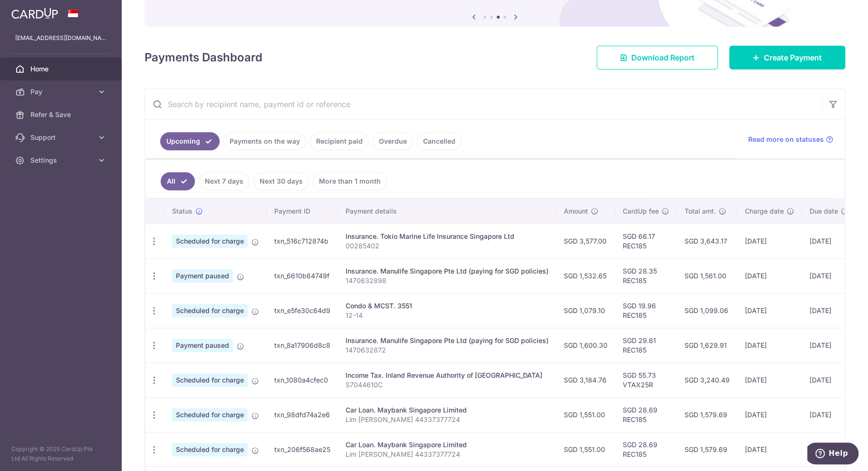  What do you see at coordinates (586, 276) in the screenshot?
I see `td: SGD 1,532.65` at bounding box center [586, 276].